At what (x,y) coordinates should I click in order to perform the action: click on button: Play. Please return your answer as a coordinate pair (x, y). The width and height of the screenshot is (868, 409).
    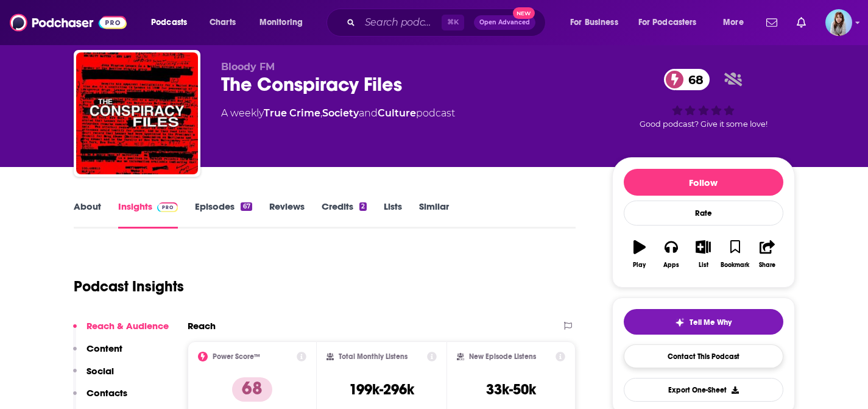
    Looking at the image, I should click on (640, 254).